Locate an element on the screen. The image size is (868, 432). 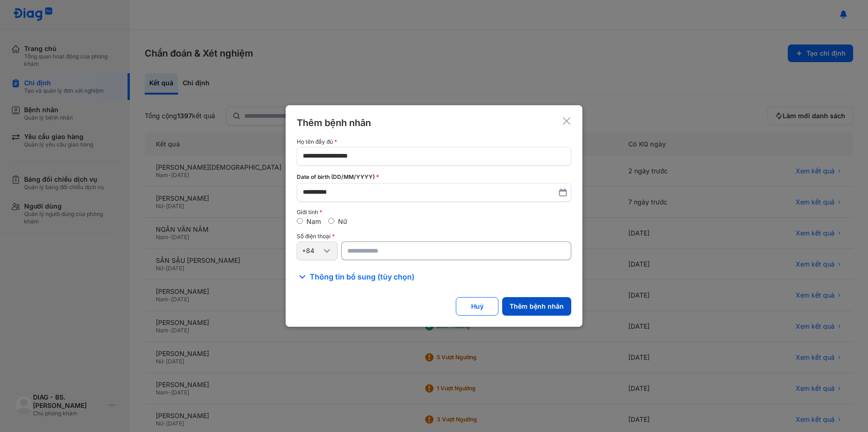
div: Giới tính is located at coordinates (434, 212).